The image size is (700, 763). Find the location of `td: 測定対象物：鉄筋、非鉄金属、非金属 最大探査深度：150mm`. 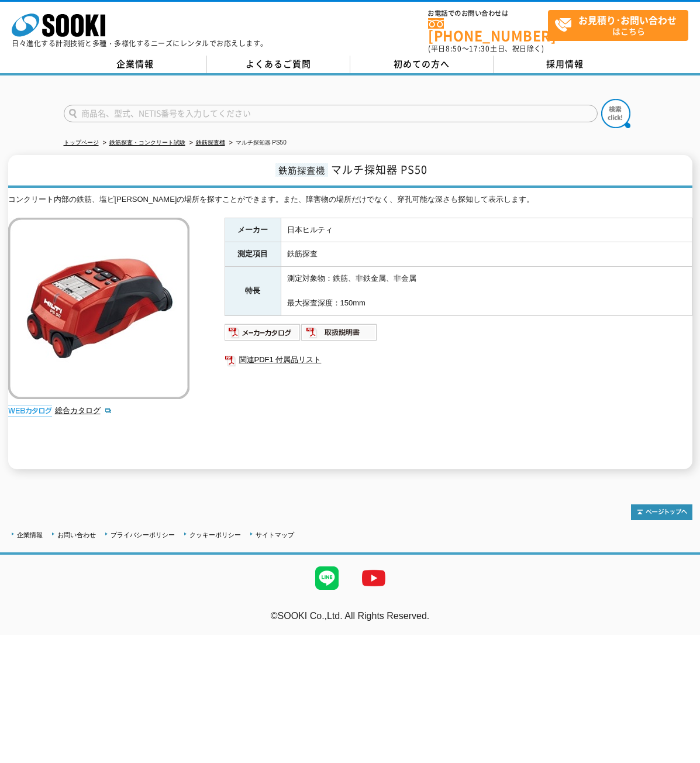

td: 測定対象物：鉄筋、非鉄金属、非金属 最大探査深度：150mm is located at coordinates (486, 291).